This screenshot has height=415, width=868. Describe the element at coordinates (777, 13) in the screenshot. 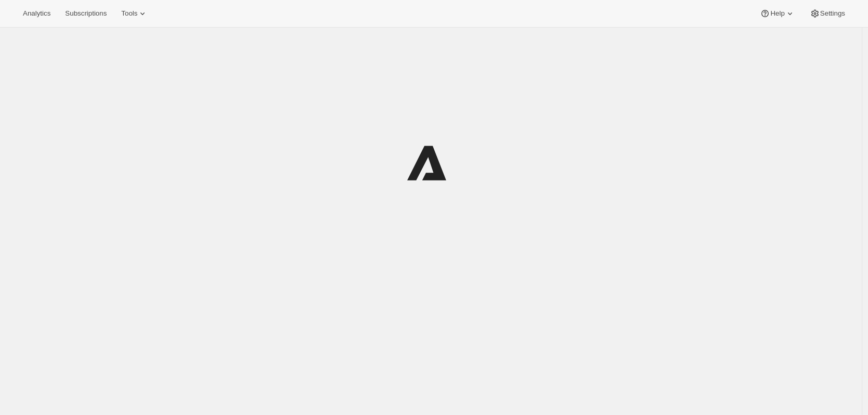

I see `span: Help` at that location.